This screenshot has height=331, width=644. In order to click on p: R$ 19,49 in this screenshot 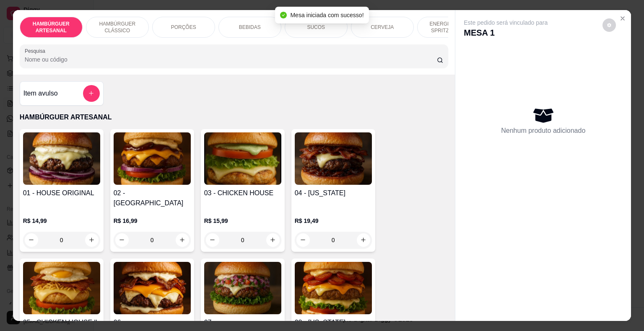, I will do `click(333, 221)`.